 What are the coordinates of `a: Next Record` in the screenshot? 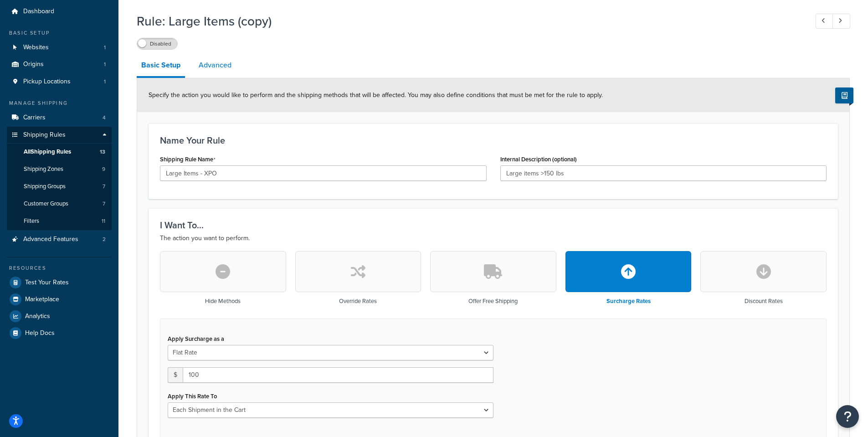 It's located at (841, 21).